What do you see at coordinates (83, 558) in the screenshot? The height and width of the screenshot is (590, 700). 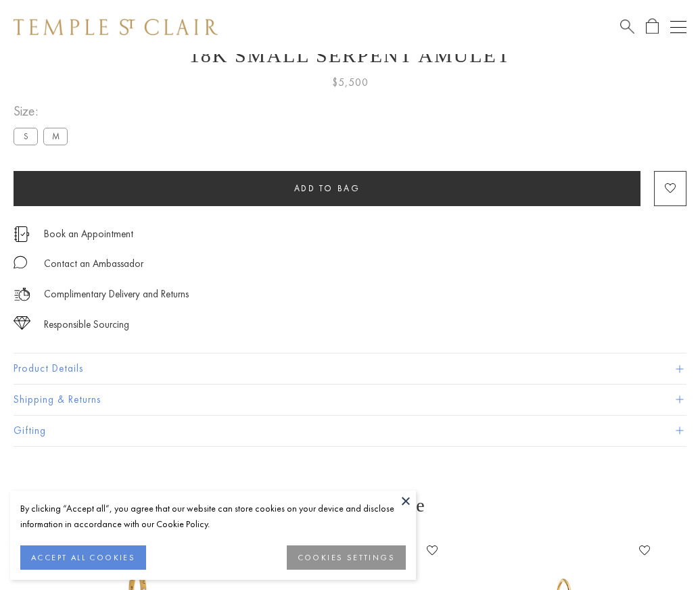 I see `button: ACCEPT ALL COOKIES` at bounding box center [83, 558].